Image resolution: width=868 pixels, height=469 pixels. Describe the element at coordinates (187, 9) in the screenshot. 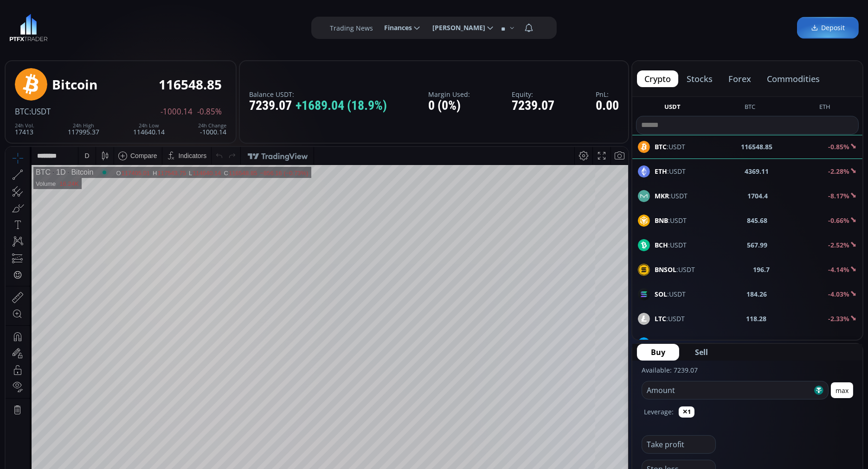

I see `div: Indicators` at that location.